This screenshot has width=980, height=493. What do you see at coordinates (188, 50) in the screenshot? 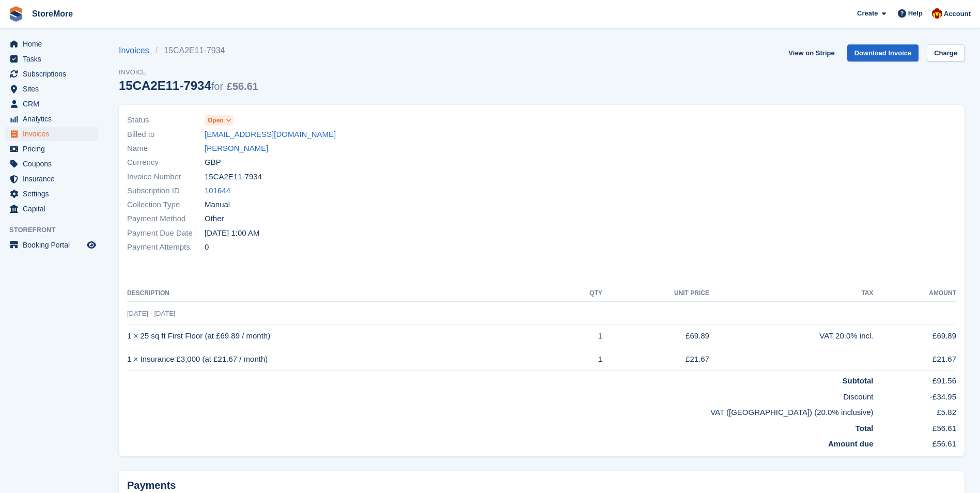
I see `nav: breadcrumbs` at bounding box center [188, 50].